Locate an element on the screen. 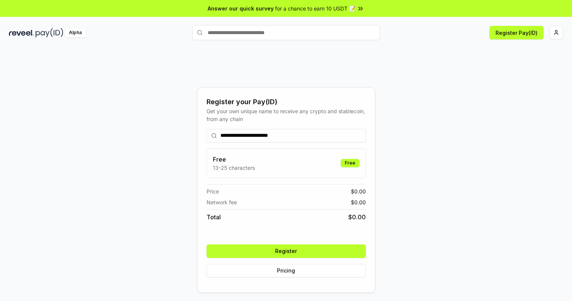 The width and height of the screenshot is (572, 301). button: Pricing is located at coordinates (286, 271).